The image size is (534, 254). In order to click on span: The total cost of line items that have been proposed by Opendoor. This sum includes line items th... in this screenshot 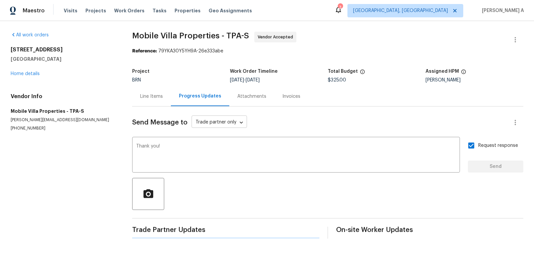, I will do `click(363, 73)`.